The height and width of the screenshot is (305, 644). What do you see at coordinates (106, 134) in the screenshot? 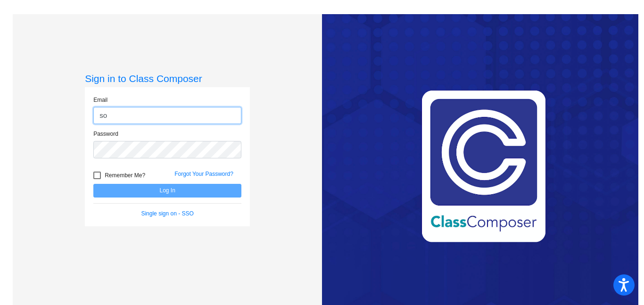
I see `label: Password` at bounding box center [106, 134].